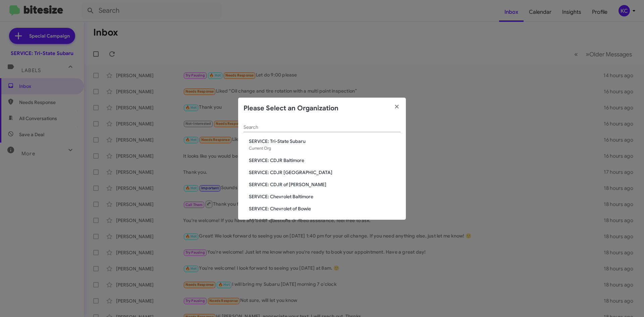  What do you see at coordinates (325, 196) in the screenshot?
I see `span: SERVICE: Chevrolet Baltimore` at bounding box center [325, 196].